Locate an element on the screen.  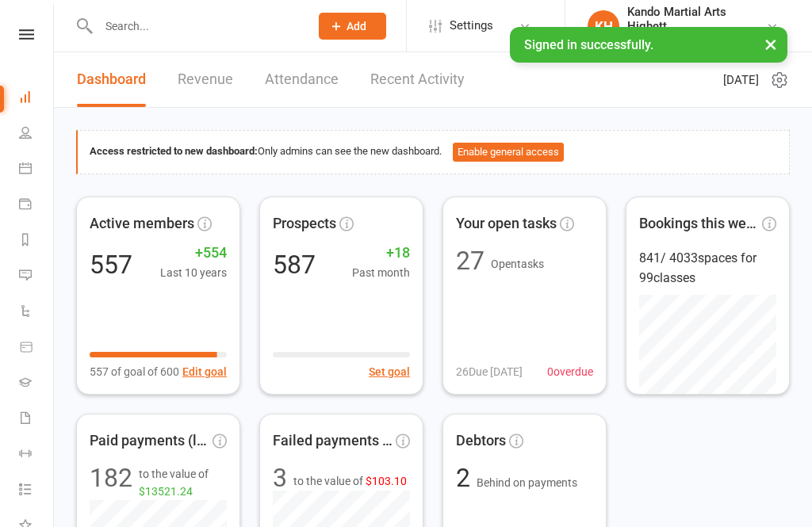
a: Revenue is located at coordinates (206, 79).